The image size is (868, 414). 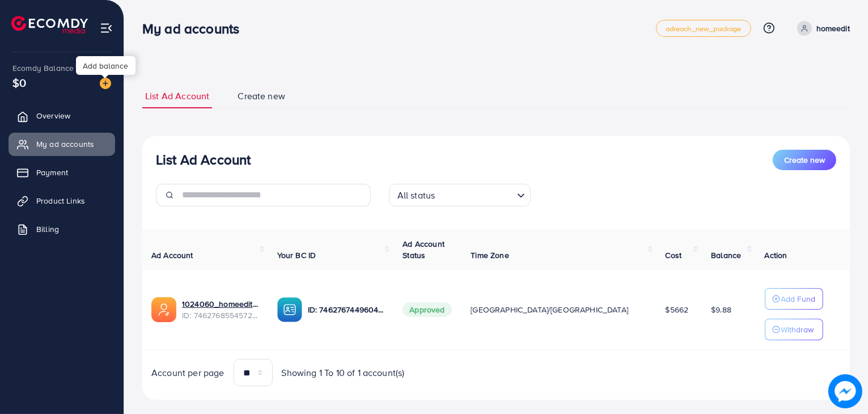 What do you see at coordinates (106, 28) in the screenshot?
I see `img: menu` at bounding box center [106, 28].